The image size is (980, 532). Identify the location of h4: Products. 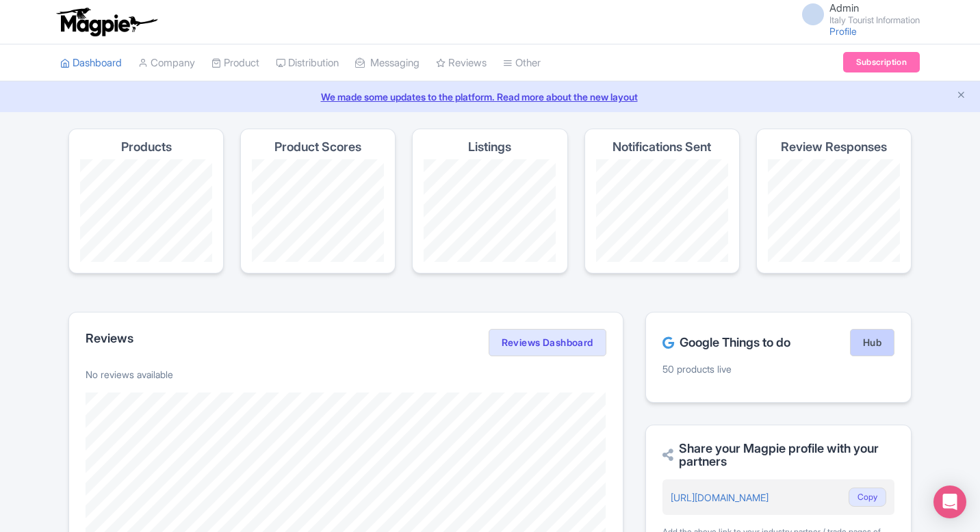
(146, 147).